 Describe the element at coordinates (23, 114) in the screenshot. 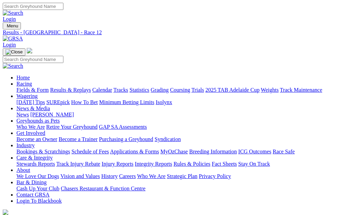

I see `a: News` at that location.